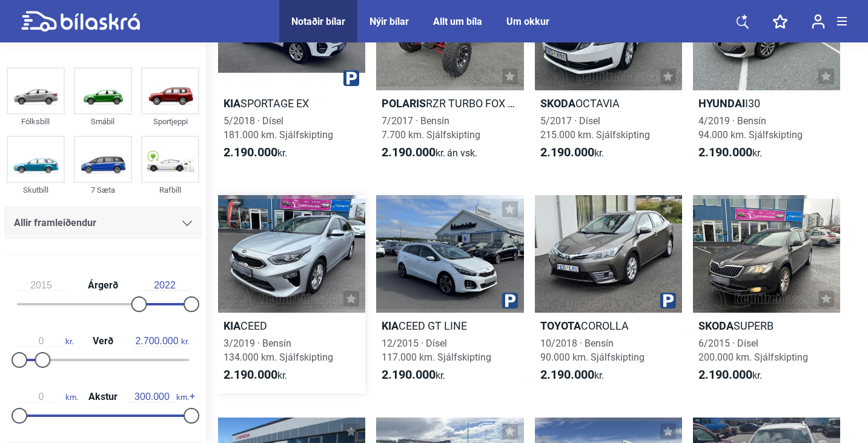 The image size is (868, 443). I want to click on span: 3/2019 · Bensín 134.000 km. Sjálfskipting, so click(278, 350).